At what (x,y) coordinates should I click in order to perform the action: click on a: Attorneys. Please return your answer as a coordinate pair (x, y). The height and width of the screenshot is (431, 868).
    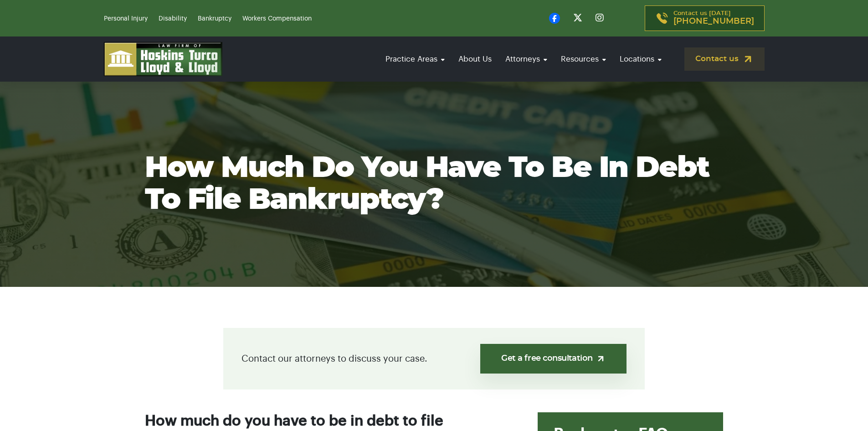
    Looking at the image, I should click on (526, 59).